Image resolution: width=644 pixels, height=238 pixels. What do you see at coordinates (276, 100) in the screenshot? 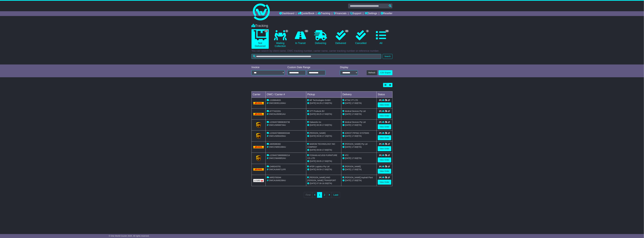
I see `span: 1328664820` at bounding box center [276, 100].